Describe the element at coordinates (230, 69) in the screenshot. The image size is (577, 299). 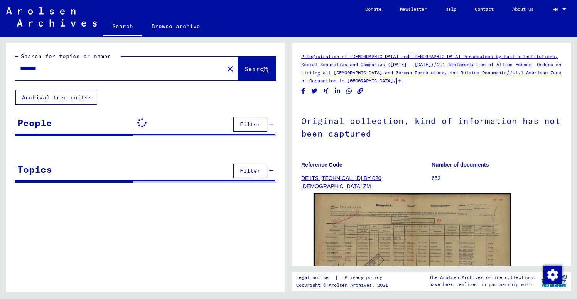
I see `mat-icon: close` at that location.